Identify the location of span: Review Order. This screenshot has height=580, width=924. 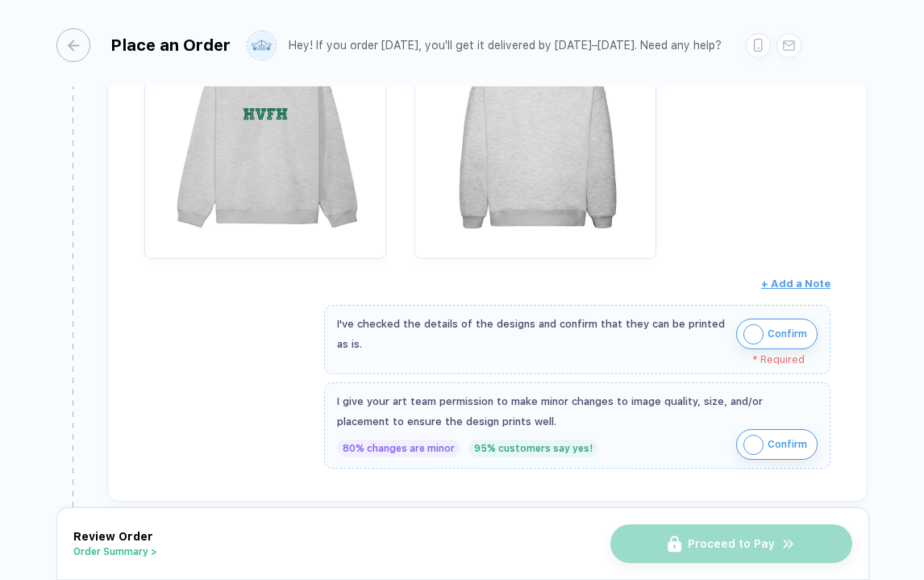
(113, 536).